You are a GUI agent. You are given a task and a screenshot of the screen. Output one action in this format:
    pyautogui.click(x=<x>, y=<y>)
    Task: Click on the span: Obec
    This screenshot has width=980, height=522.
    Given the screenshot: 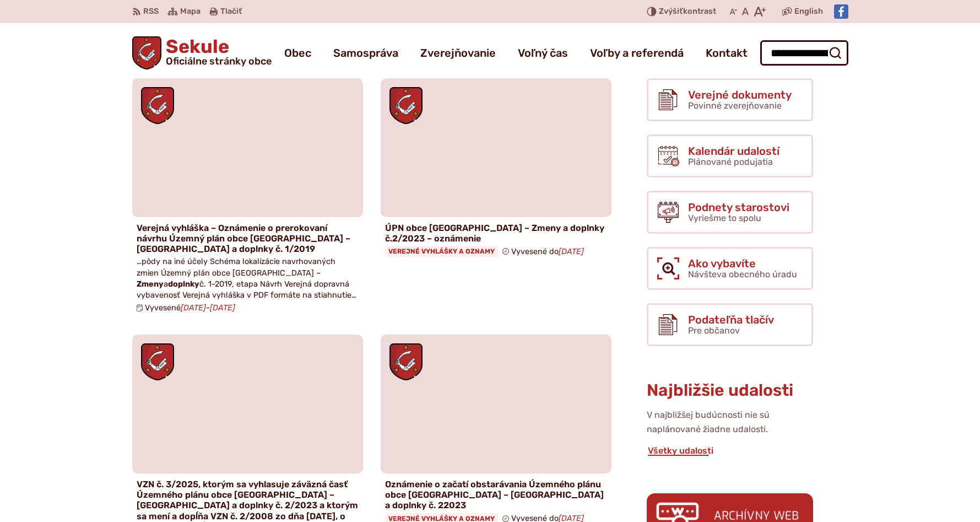 What is the action you would take?
    pyautogui.click(x=298, y=53)
    